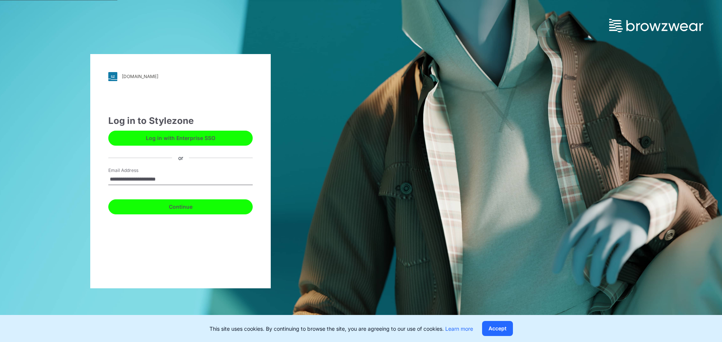  I want to click on button: Log in with Enterprise SSO, so click(180, 138).